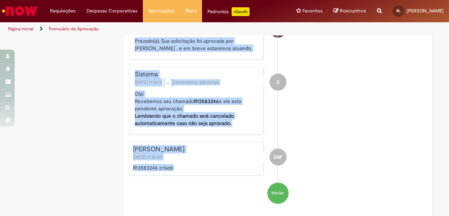  I want to click on a: Formulário de Aprovação, so click(74, 29).